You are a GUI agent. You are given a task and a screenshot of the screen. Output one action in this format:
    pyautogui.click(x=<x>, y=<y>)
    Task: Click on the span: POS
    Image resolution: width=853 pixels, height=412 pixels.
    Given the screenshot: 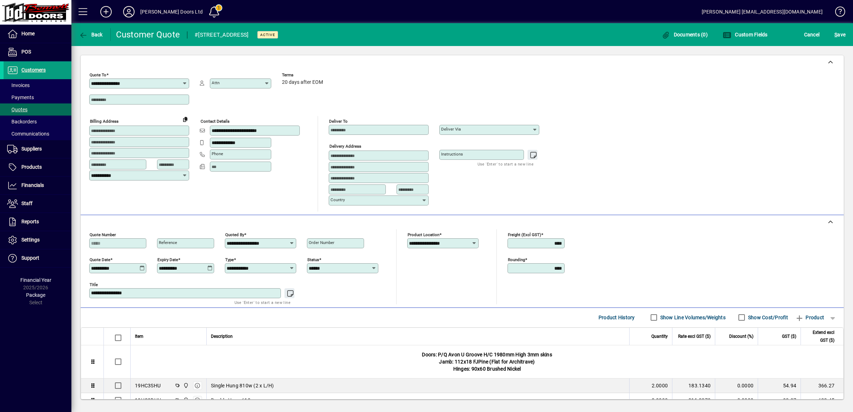 What is the action you would take?
    pyautogui.click(x=26, y=52)
    